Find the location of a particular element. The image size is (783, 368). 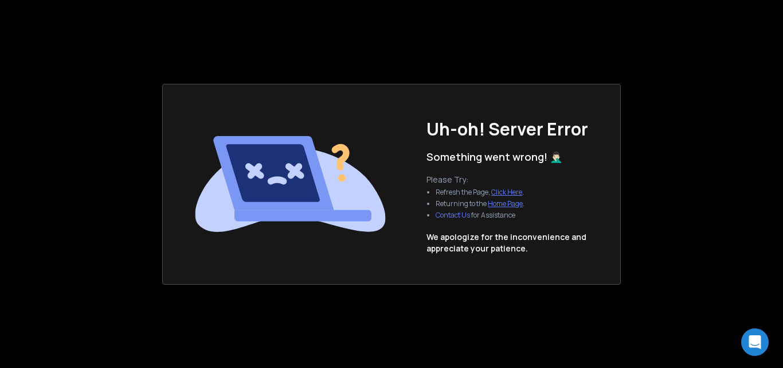

li: Returning to the . is located at coordinates (480, 204).